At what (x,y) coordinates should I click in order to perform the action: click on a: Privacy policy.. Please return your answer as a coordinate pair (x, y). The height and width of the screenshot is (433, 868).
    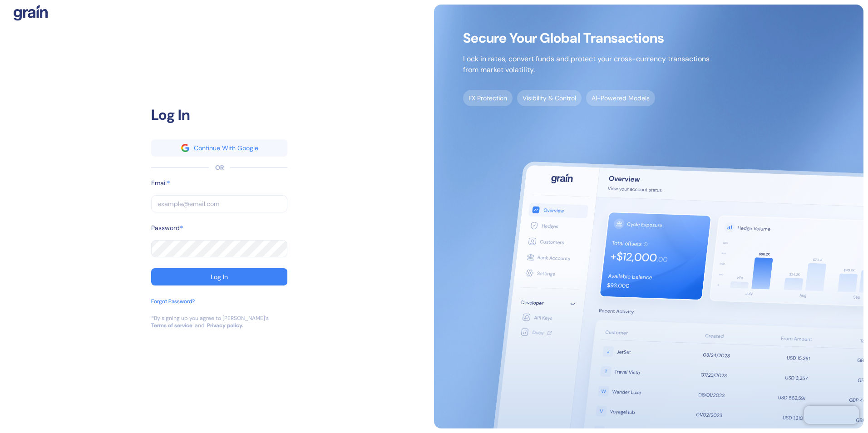
    Looking at the image, I should click on (225, 326).